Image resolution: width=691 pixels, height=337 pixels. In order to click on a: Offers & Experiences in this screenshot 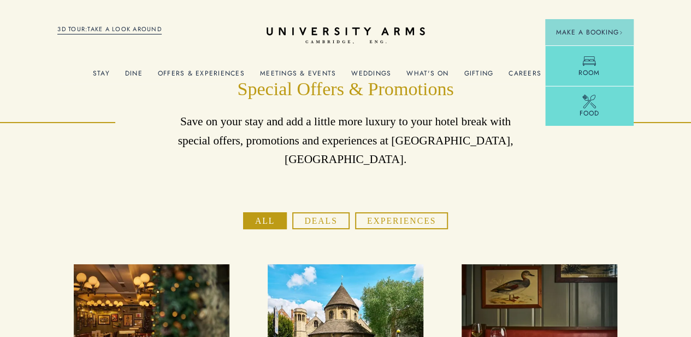, I will do `click(201, 77)`.